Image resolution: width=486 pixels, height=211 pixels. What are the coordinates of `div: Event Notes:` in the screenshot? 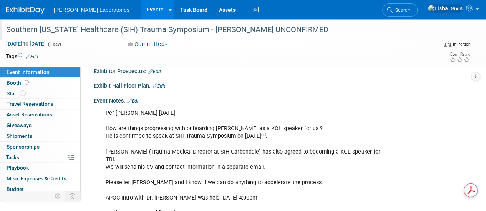 It's located at (282, 100).